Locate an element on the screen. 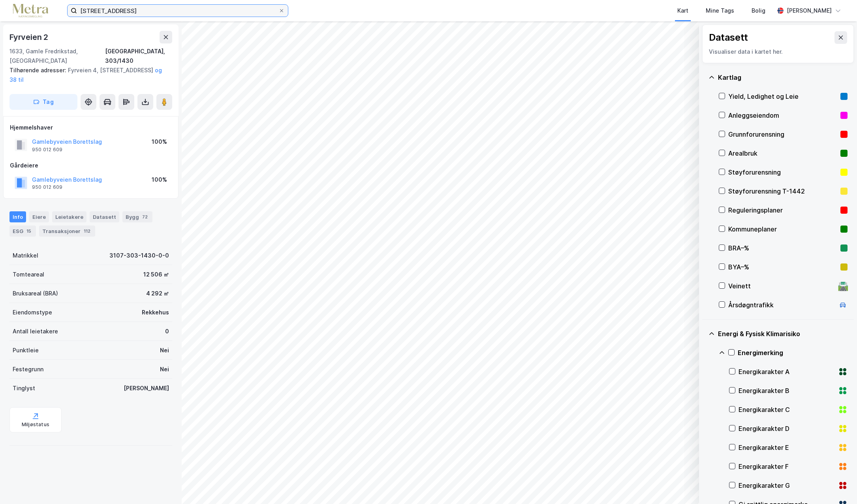 The image size is (857, 504). div: Eiere is located at coordinates (39, 217).